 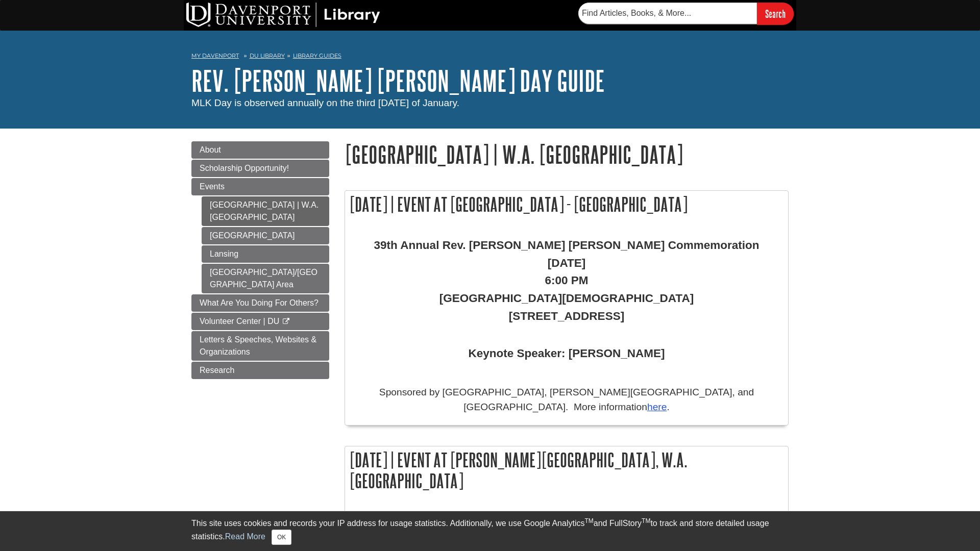 What do you see at coordinates (260, 303) in the screenshot?
I see `a: What Are You Doing For Others?` at bounding box center [260, 303].